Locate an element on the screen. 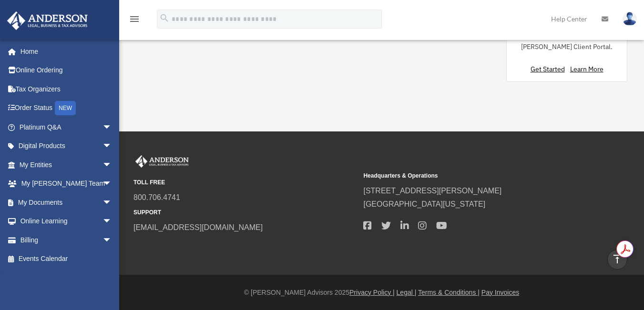 This screenshot has width=644, height=310. a: 800.706.4741 is located at coordinates (157, 197).